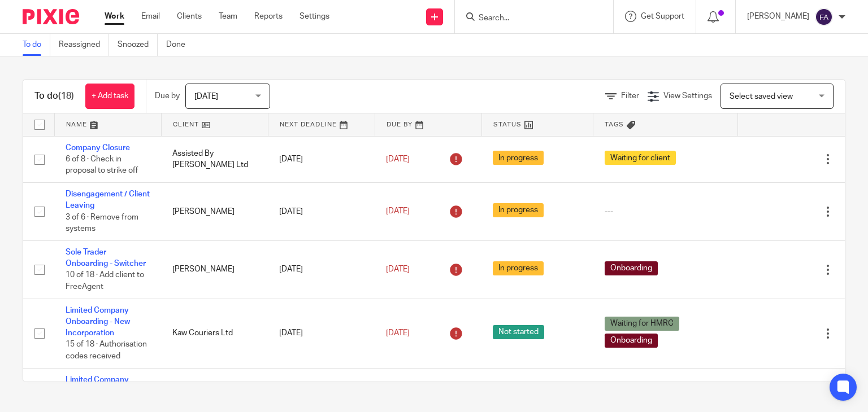 The height and width of the screenshot is (412, 868). I want to click on span: Filter, so click(630, 96).